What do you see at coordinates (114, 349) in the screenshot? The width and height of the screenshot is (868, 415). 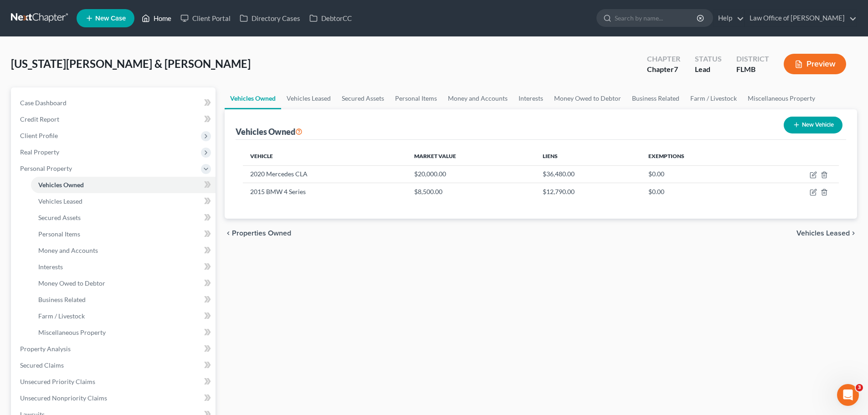 I see `a: Property Analysis` at bounding box center [114, 349].